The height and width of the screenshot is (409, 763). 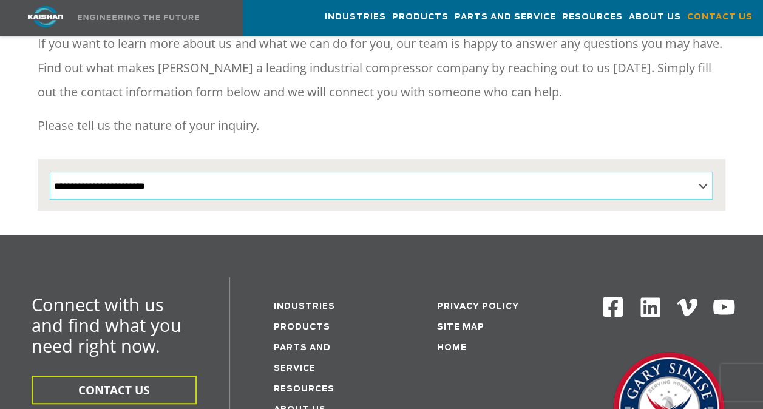 I want to click on span: Contact Us, so click(x=719, y=17).